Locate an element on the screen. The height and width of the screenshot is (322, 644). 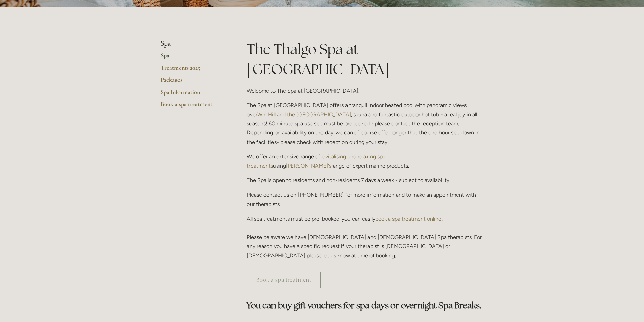
p: The Spa is open to residents and non-residents 7 days a week - subject to availability. is located at coordinates (365, 180).